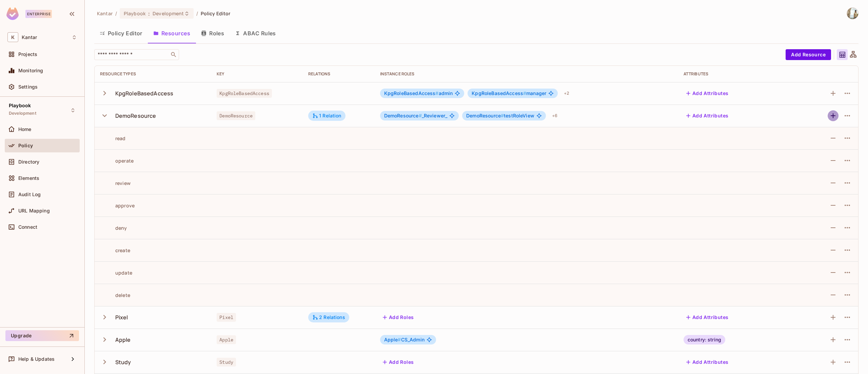 This screenshot has width=868, height=374. What do you see at coordinates (12, 14) in the screenshot?
I see `img: SReyMgAAAABJRU5ErkJggg==` at bounding box center [12, 14].